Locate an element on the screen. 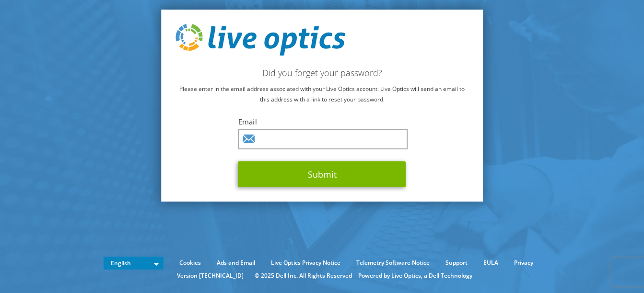 The width and height of the screenshot is (644, 293). li: © 2025 Dell Inc. All Rights Reserved is located at coordinates (303, 276).